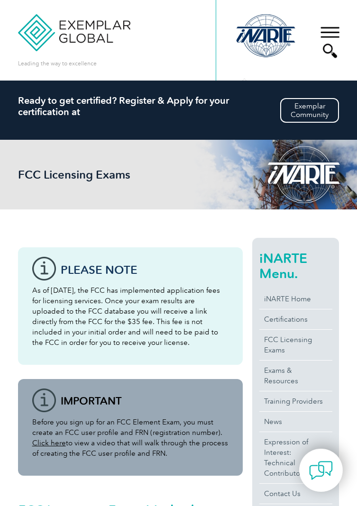 Image resolution: width=357 pixels, height=506 pixels. Describe the element at coordinates (296, 494) in the screenshot. I see `a: Contact Us` at that location.